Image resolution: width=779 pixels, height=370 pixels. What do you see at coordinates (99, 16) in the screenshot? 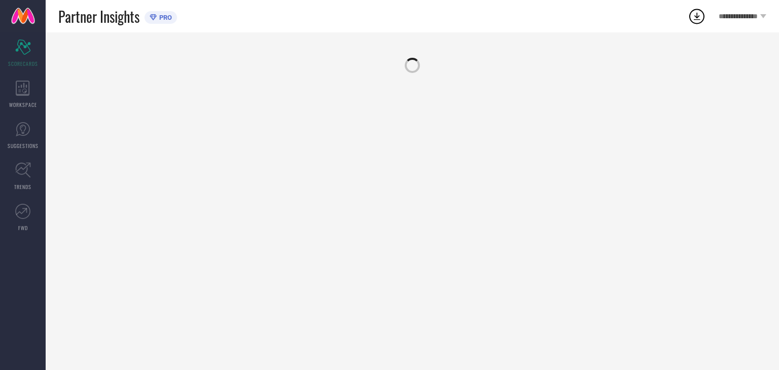
I see `span: Partner Insights` at bounding box center [99, 16].